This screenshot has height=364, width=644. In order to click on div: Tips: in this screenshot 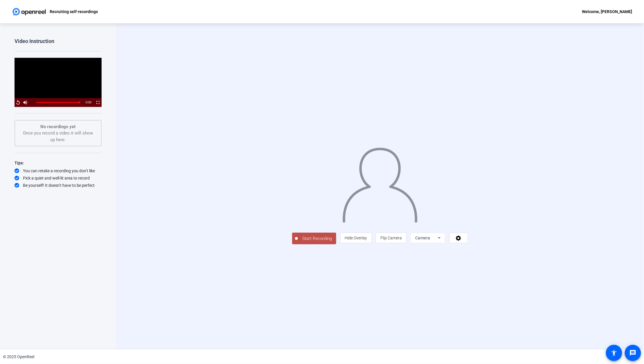, I will do `click(58, 163)`.